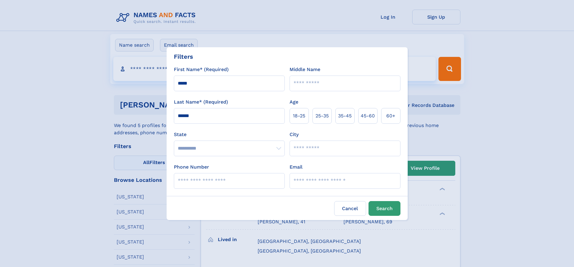  I want to click on label: State, so click(229, 135).